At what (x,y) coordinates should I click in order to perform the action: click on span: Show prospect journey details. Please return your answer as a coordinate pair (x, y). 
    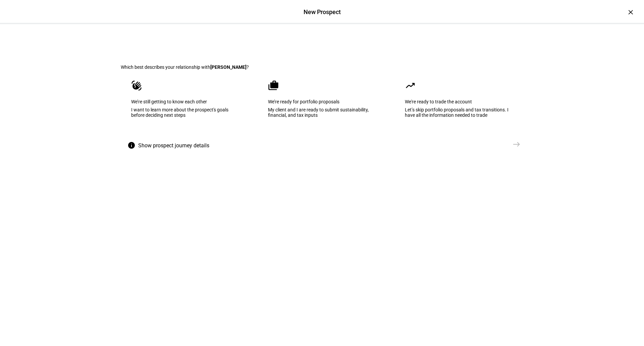
    Looking at the image, I should click on (174, 146).